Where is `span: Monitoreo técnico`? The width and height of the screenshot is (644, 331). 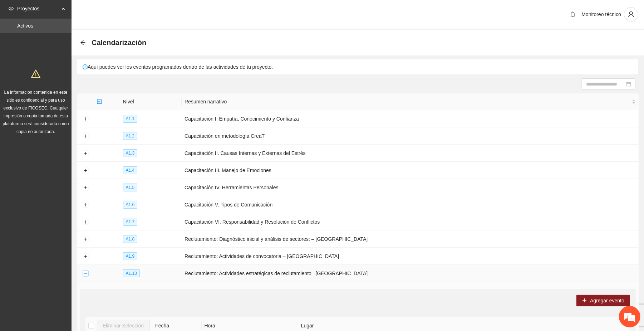
span: Monitoreo técnico is located at coordinates (601, 14).